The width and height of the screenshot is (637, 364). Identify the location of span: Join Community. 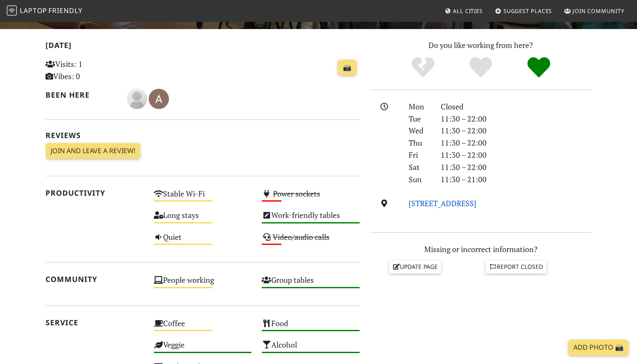
(598, 11).